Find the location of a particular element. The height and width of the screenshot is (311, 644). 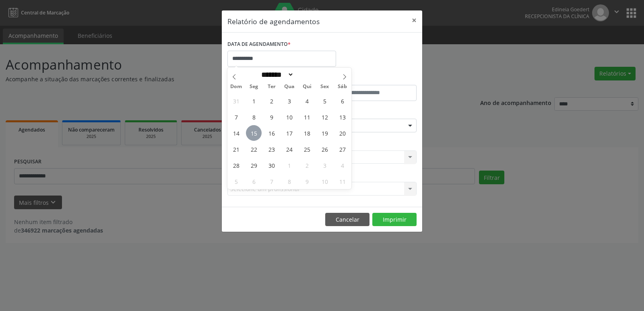

span: Setembro 9, 2025 is located at coordinates (271, 117).